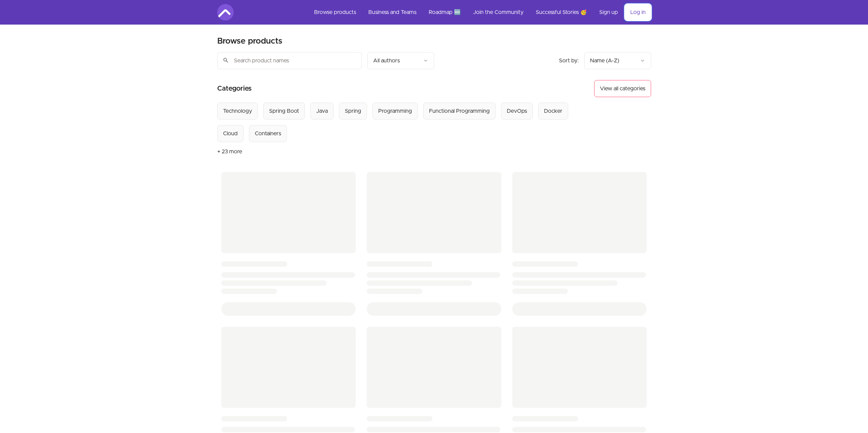 This screenshot has height=433, width=868. What do you see at coordinates (234, 88) in the screenshot?
I see `h2: Categories` at bounding box center [234, 88].